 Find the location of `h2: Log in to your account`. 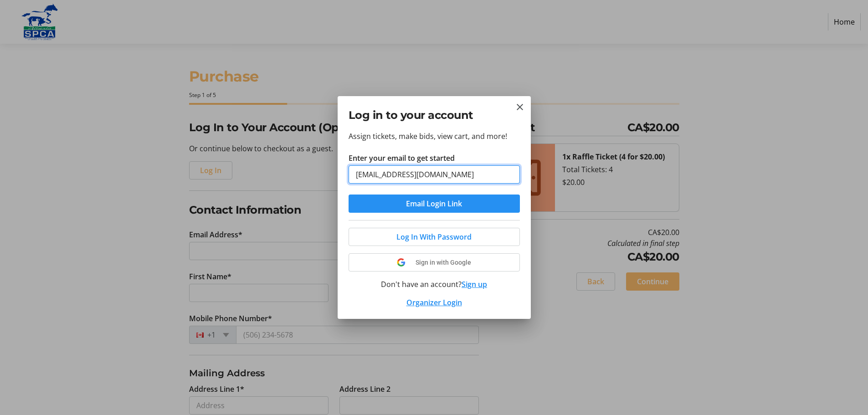

h2: Log in to your account is located at coordinates (434, 115).